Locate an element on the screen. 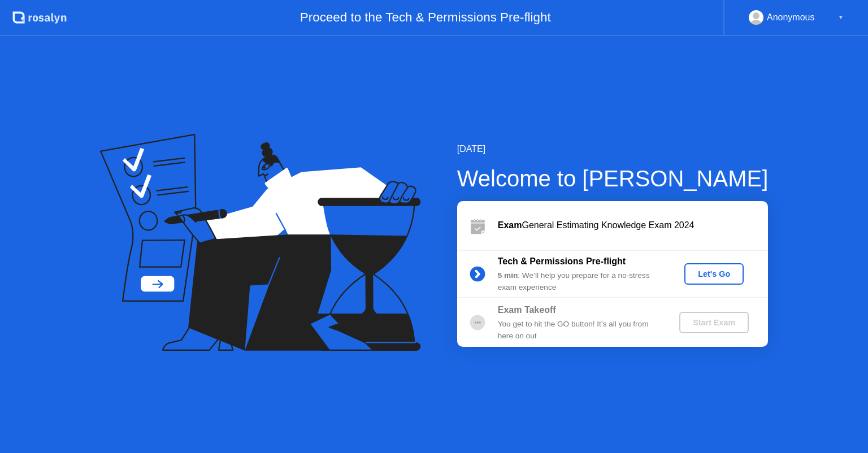  div: Let's Go is located at coordinates (714, 274).